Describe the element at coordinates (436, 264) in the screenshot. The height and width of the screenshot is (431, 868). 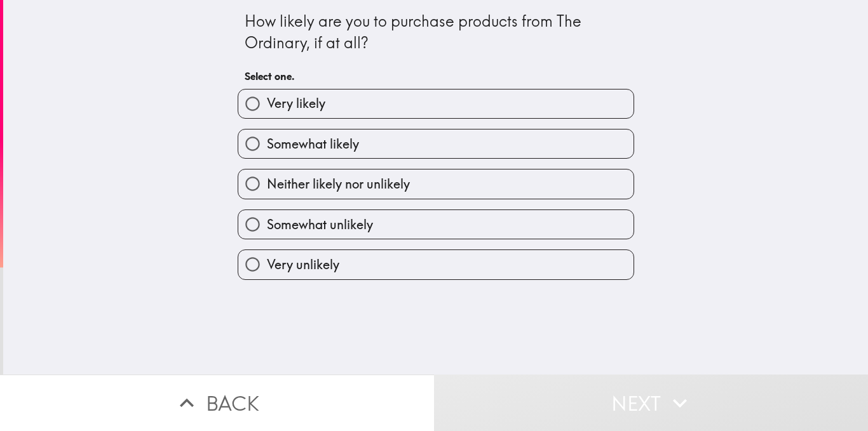
I see `button: Very unlikely` at that location.